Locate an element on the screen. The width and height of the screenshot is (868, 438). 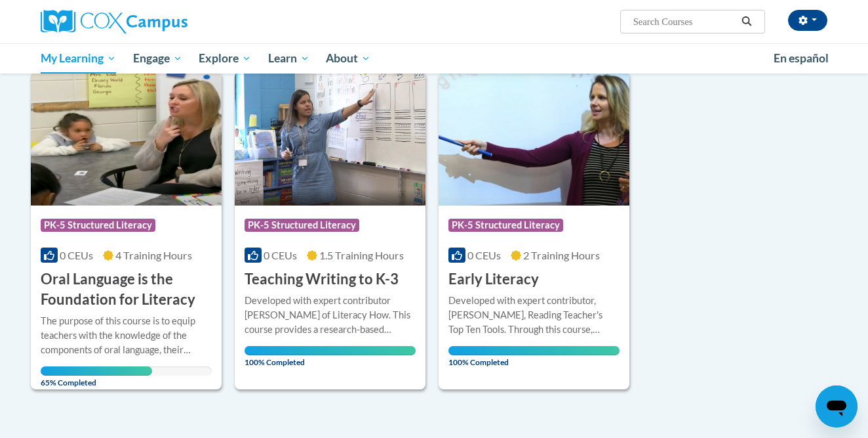
span: 1.5 Training Hours is located at coordinates (361, 254).